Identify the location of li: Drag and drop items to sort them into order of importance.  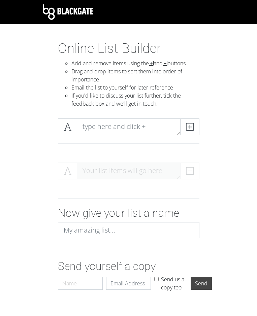
(135, 75).